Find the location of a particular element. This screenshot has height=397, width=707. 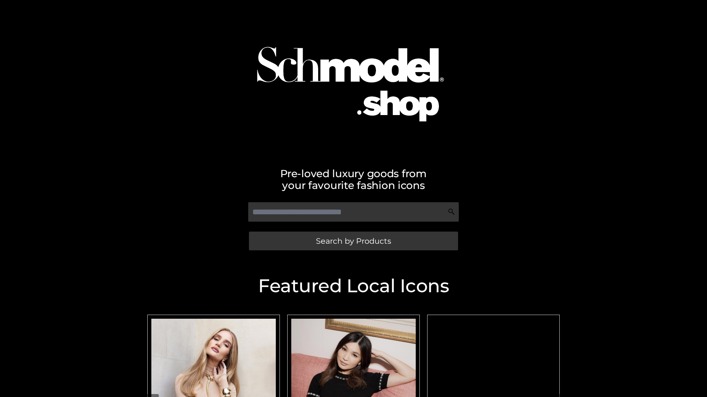

a: Search by Products is located at coordinates (353, 241).